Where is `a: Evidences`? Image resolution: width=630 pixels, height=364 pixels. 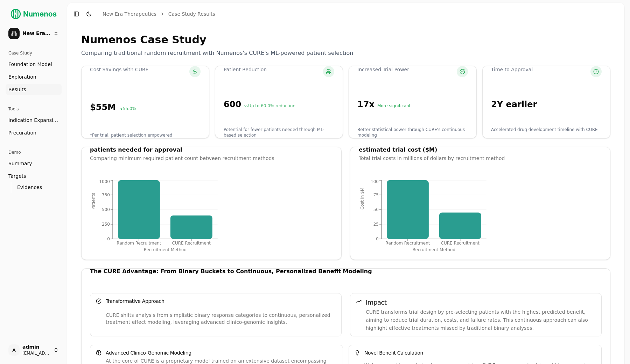
a: Evidences is located at coordinates (33, 188).